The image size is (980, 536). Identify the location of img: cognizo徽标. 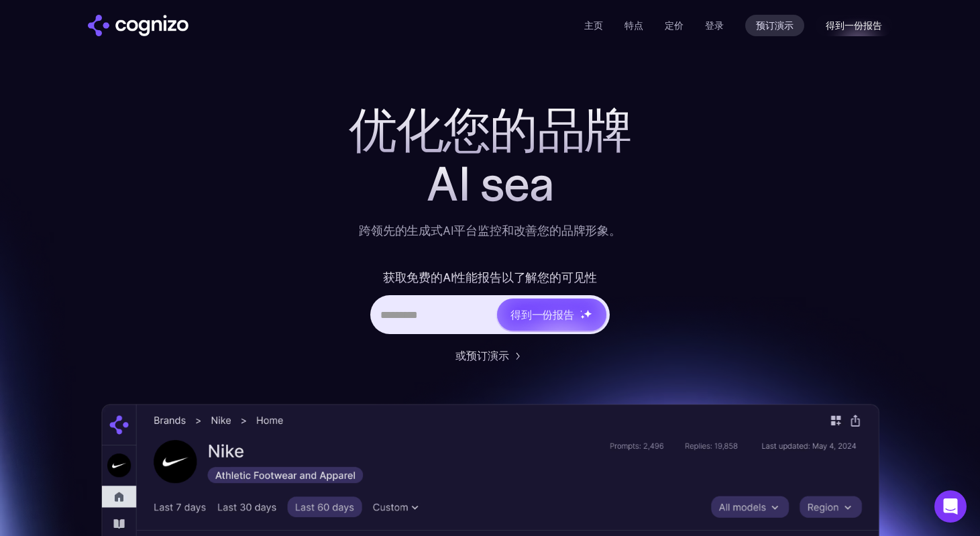
(138, 25).